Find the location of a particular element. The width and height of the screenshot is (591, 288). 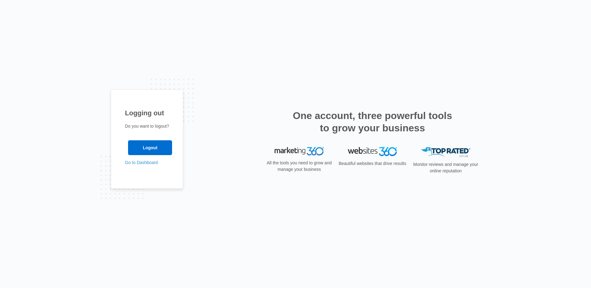

img: Top Rated Local is located at coordinates (446, 152).